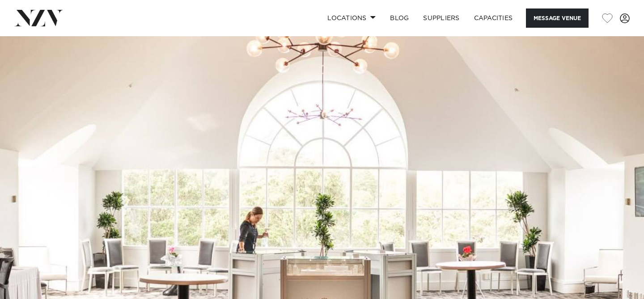  I want to click on a: Locations, so click(352, 18).